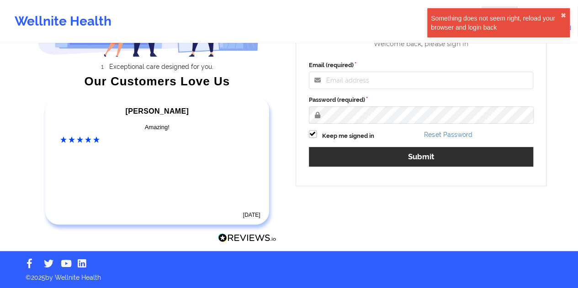 The height and width of the screenshot is (288, 578). I want to click on input: Email address, so click(421, 80).